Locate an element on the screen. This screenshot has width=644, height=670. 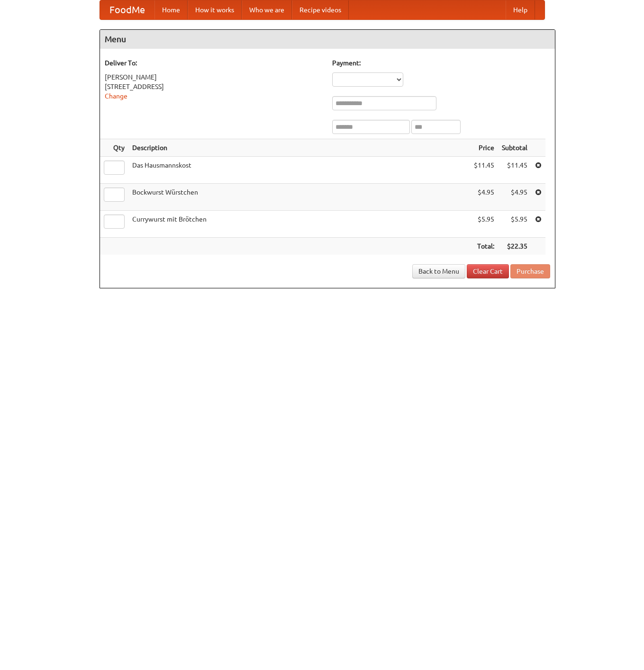
th: Subtotal is located at coordinates (515, 148).